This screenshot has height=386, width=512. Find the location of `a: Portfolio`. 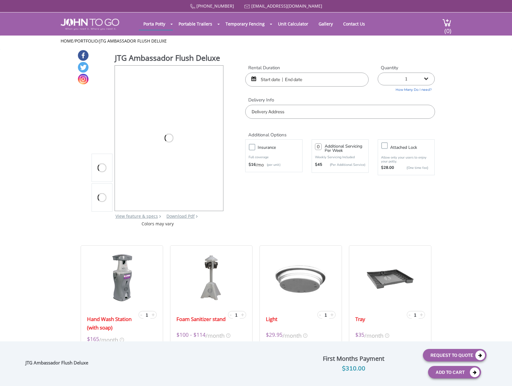

a: Portfolio is located at coordinates (86, 41).